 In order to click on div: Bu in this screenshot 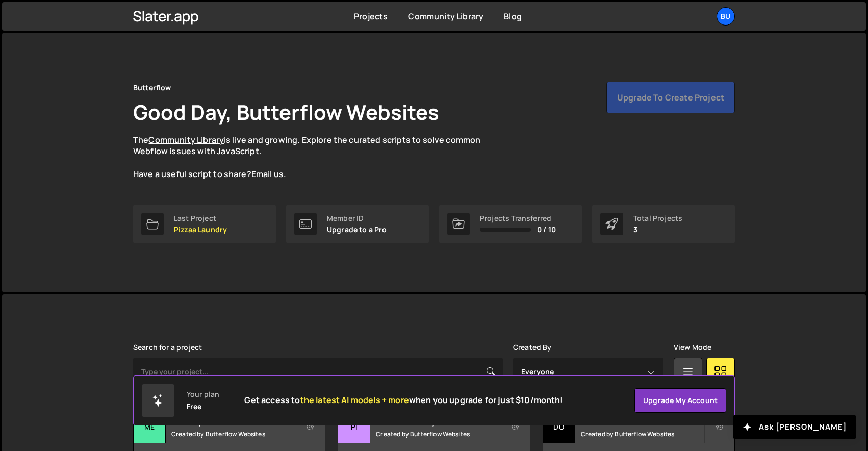, I will do `click(726, 16)`.